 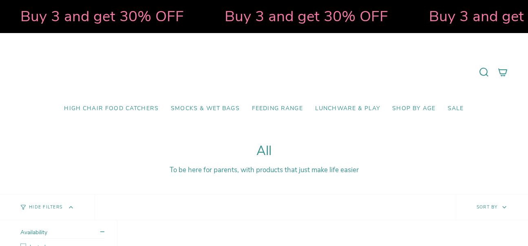 I want to click on span: Shop by Age, so click(x=414, y=109).